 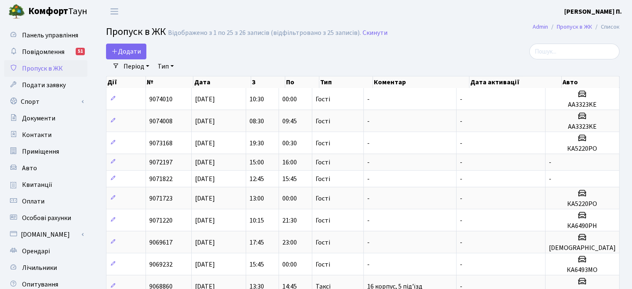 What do you see at coordinates (46, 118) in the screenshot?
I see `a: Документи` at bounding box center [46, 118].